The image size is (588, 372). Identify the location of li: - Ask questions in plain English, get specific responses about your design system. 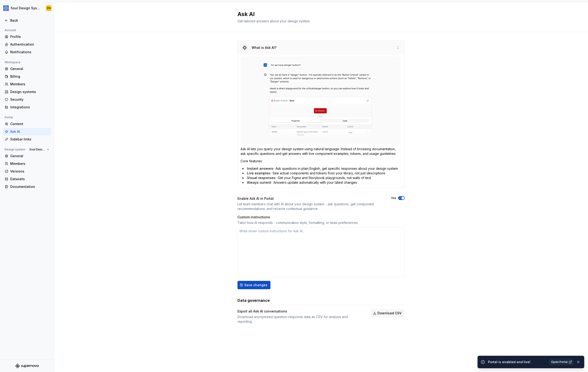
(322, 169).